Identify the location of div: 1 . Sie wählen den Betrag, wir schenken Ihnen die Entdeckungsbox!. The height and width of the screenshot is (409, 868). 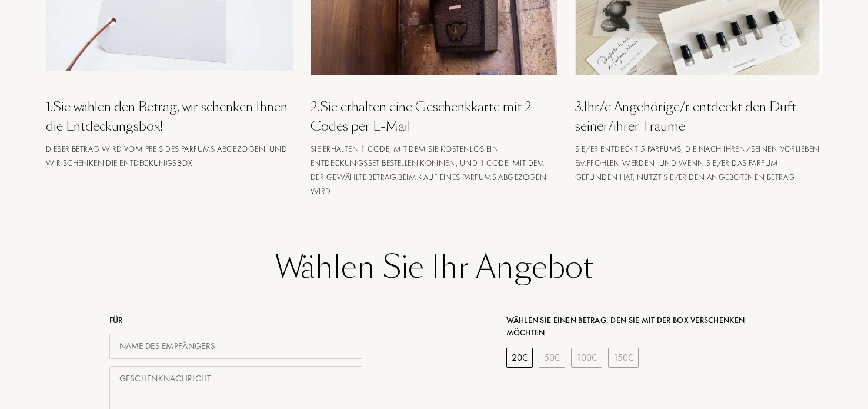
(169, 117).